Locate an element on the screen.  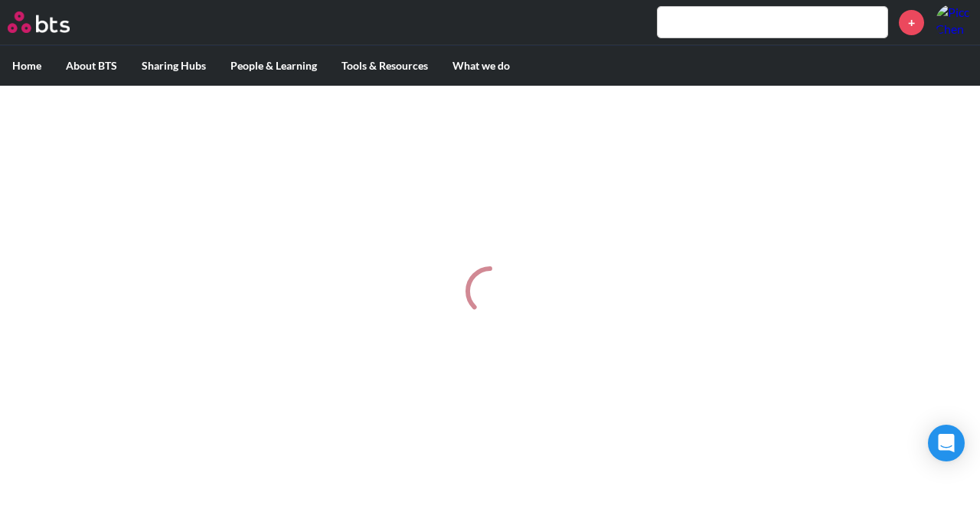
label: People & Learning is located at coordinates (273, 66).